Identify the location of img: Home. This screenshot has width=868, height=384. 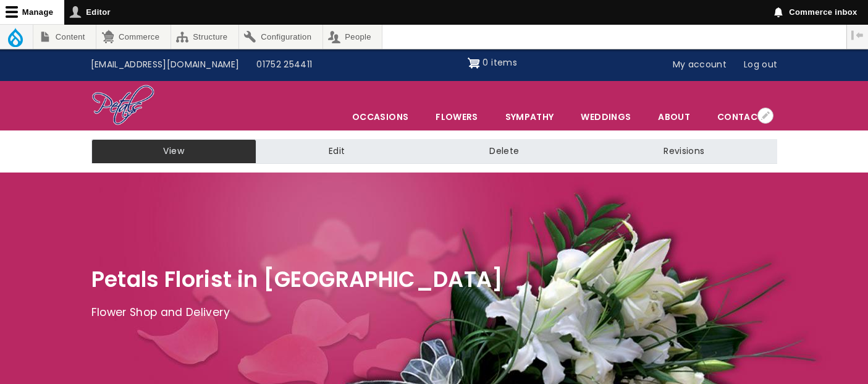
(123, 106).